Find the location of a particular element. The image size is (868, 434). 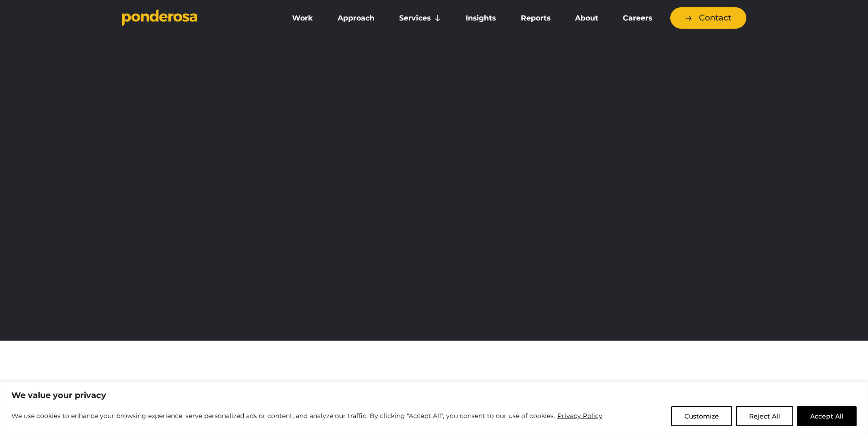

button: Customize is located at coordinates (702, 416).